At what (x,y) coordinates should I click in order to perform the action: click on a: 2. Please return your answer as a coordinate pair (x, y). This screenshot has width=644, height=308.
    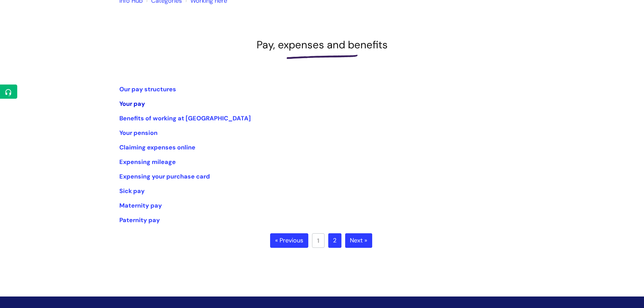
    Looking at the image, I should click on (335, 241).